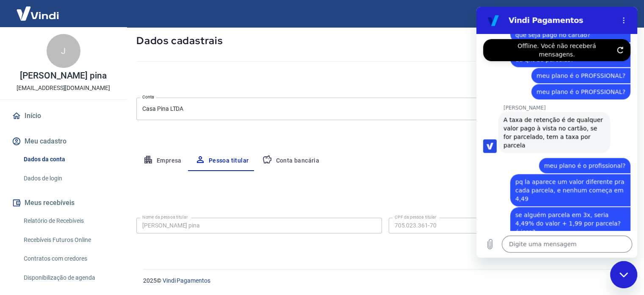  Describe the element at coordinates (385, 41) in the screenshot. I see `h5: Dados cadastrais` at that location.